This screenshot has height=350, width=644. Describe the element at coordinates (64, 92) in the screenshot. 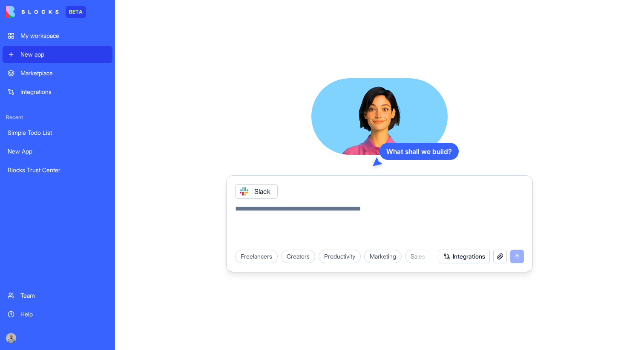

I see `div: Integrations` at that location.